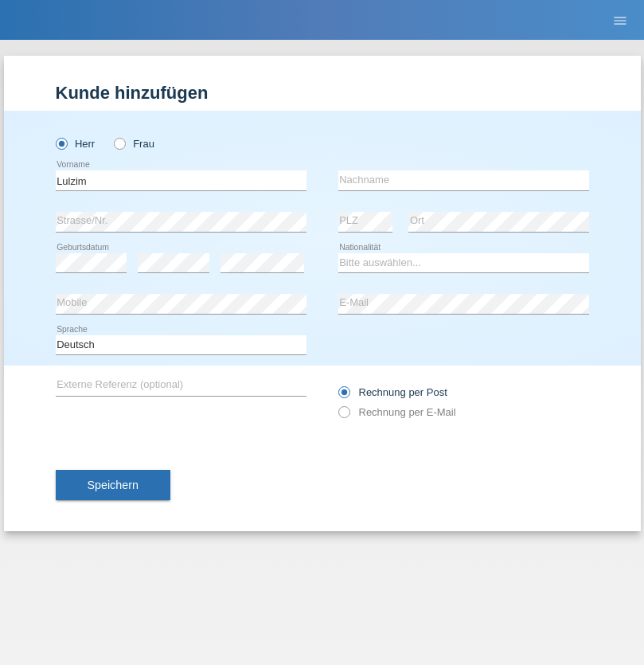 The width and height of the screenshot is (644, 665). Describe the element at coordinates (119, 143) in the screenshot. I see `input: Frau` at that location.